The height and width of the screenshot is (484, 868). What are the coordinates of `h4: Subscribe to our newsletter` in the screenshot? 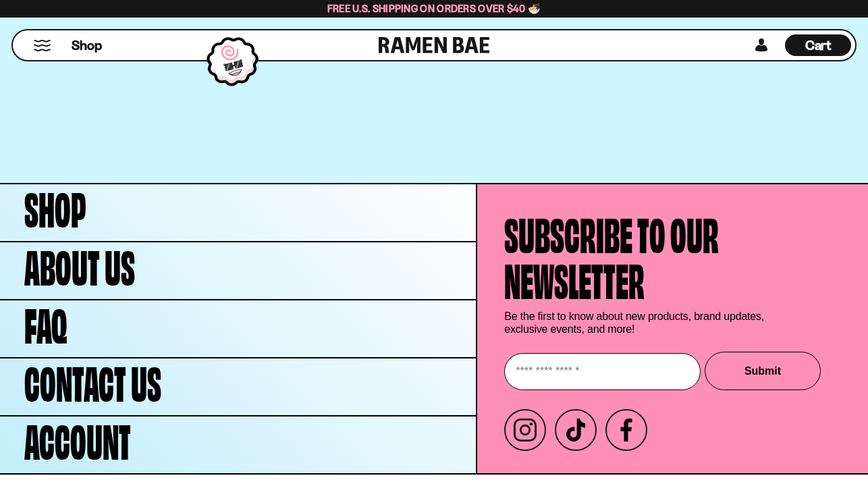 It's located at (612, 254).